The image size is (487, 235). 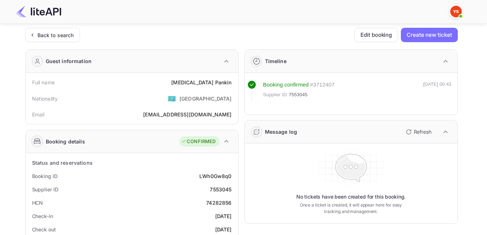 I want to click on div: Message log, so click(x=281, y=131).